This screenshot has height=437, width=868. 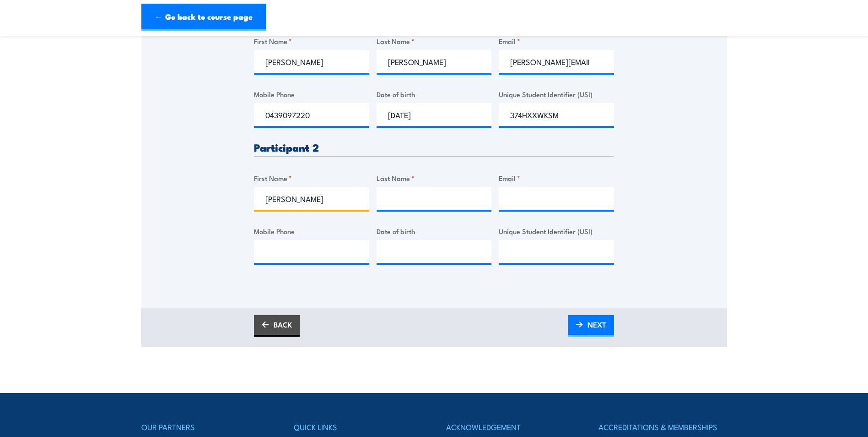 I want to click on h4: OUR PARTNERS, so click(x=205, y=427).